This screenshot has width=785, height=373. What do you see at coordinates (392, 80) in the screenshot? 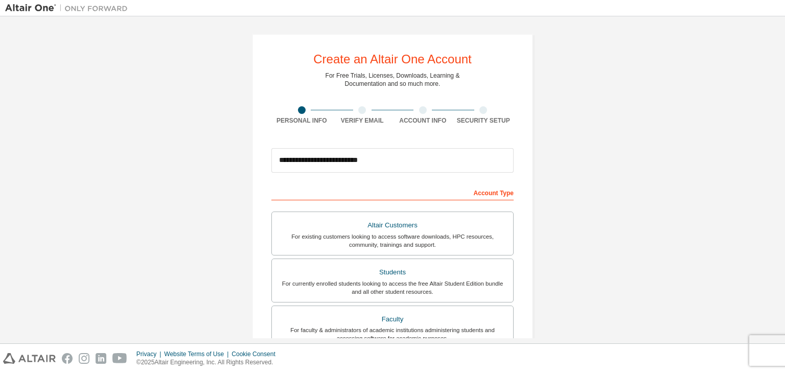
I see `div: For Free Trials, Licenses, Downloads, Learning & Documentation and so much more.` at bounding box center [392, 80].